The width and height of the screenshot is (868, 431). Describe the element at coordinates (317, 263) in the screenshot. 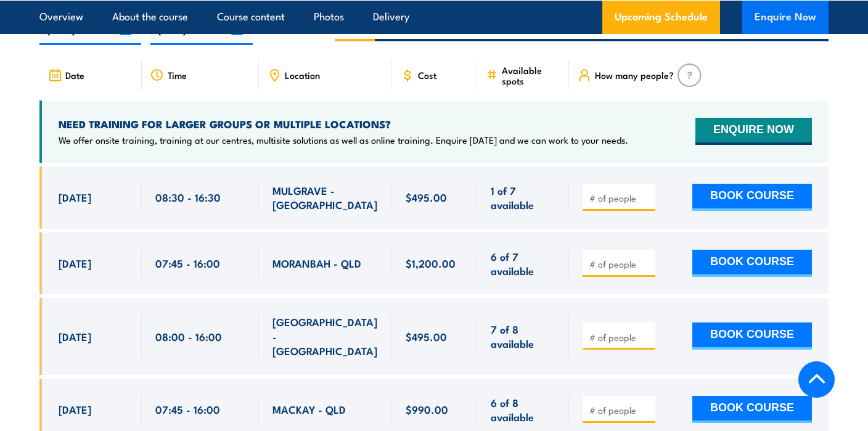

I see `span: MORANBAH - QLD` at that location.